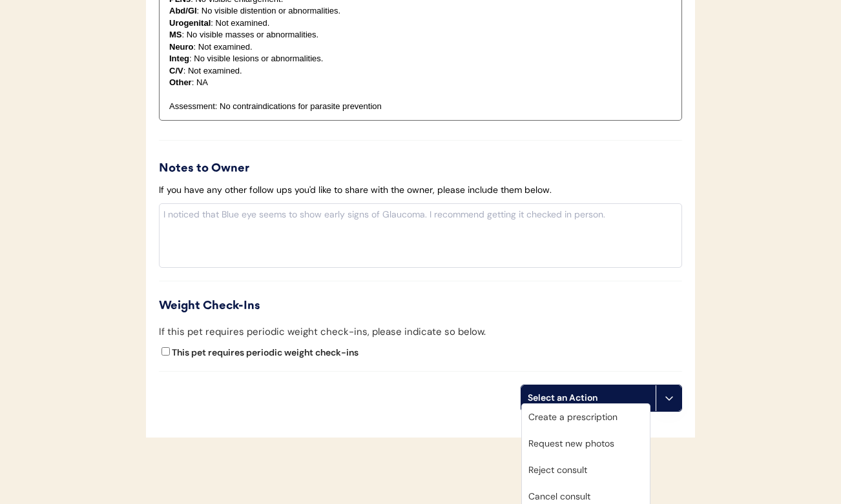 The height and width of the screenshot is (504, 841). Describe the element at coordinates (420, 11) in the screenshot. I see `p: : No visible distention or abnormalities.` at that location.